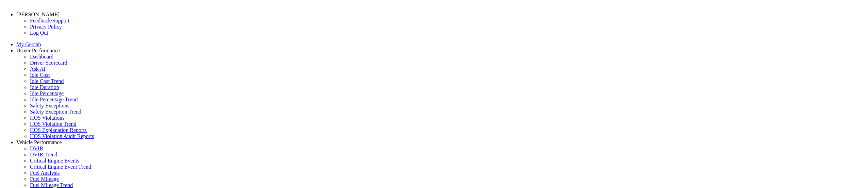 The image size is (868, 188). What do you see at coordinates (54, 99) in the screenshot?
I see `a: Idle Percentage Trend` at bounding box center [54, 99].